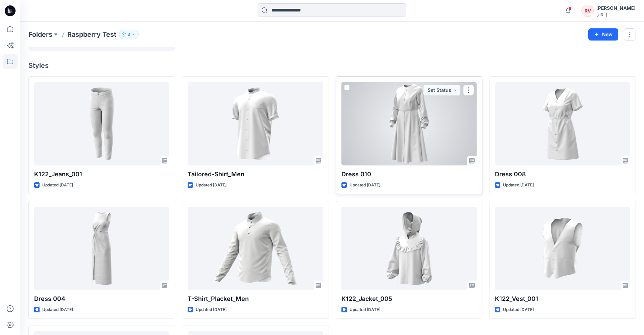  Describe the element at coordinates (102, 123) in the screenshot. I see `a: K122_Jeans_001` at that location.